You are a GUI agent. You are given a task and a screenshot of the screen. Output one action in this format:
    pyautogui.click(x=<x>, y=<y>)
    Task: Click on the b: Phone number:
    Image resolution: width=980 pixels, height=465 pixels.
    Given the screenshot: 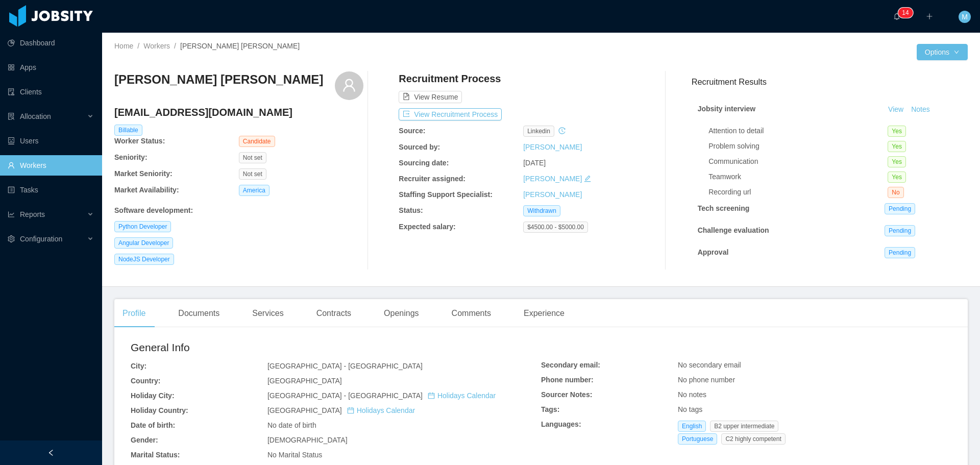 What is the action you would take?
    pyautogui.click(x=567, y=380)
    